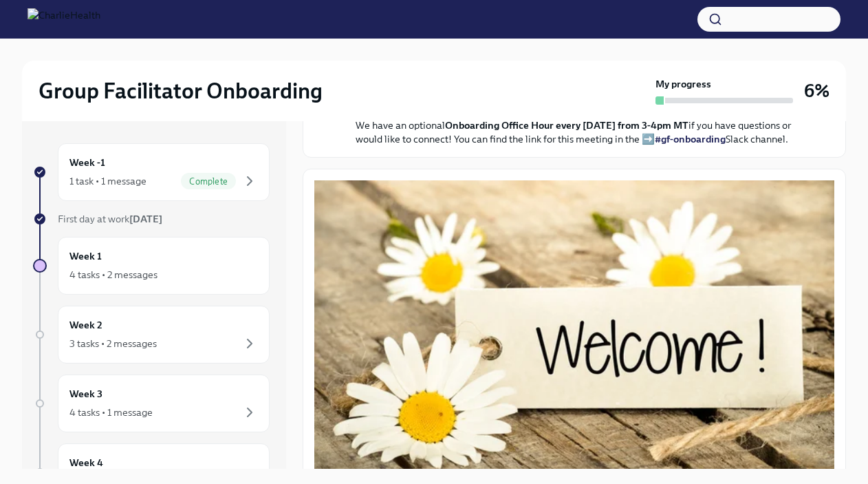  Describe the element at coordinates (180, 91) in the screenshot. I see `h2: Group Facilitator Onboarding` at that location.